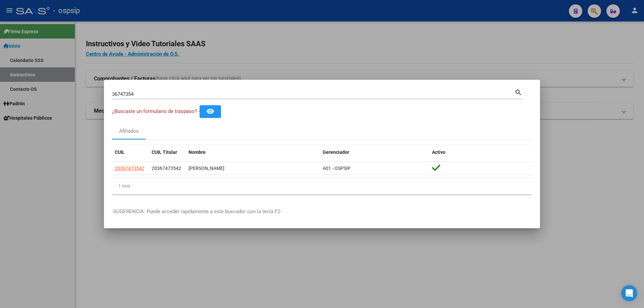 Image resolution: width=644 pixels, height=308 pixels. I want to click on datatable-header-cell: Activo, so click(481, 152).